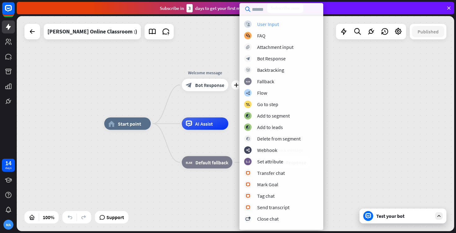 The image size is (456, 233). Describe the element at coordinates (267, 185) in the screenshot. I see `div: Mark Goal` at that location.